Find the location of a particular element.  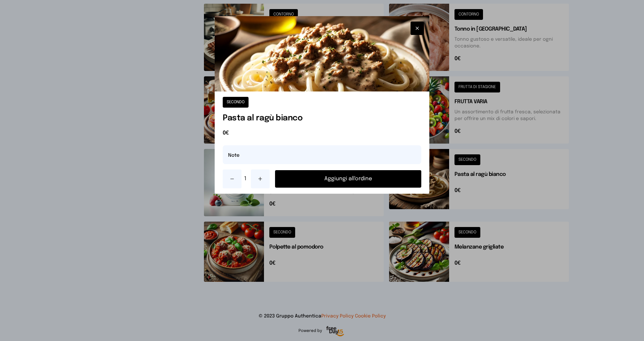

button: SECONDO is located at coordinates (235, 102).